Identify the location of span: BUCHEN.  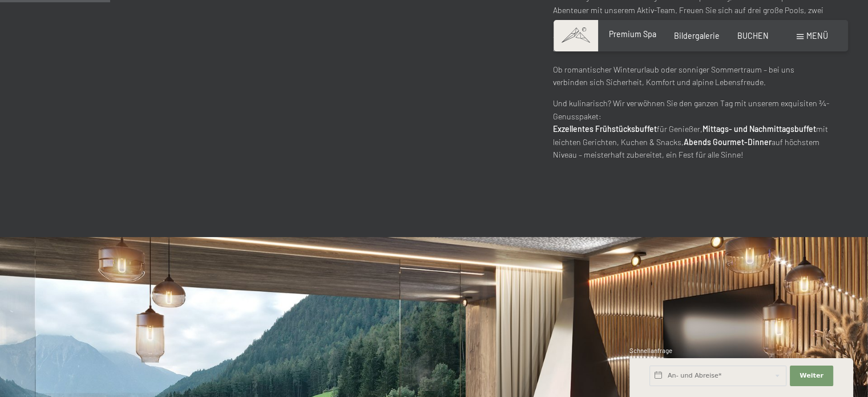
(752, 35).